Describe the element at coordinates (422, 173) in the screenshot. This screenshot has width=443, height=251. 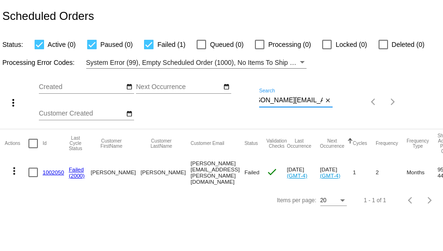
I see `mat-cell: Months` at that location.